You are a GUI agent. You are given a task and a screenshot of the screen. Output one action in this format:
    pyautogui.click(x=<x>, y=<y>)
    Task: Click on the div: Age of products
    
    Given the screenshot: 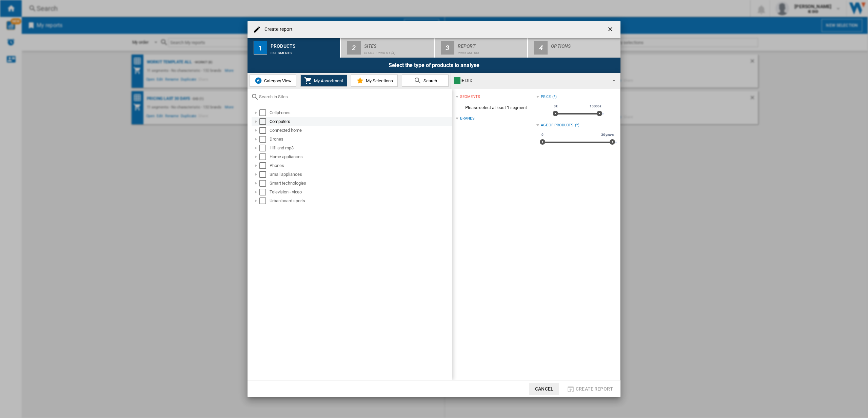 What is the action you would take?
    pyautogui.click(x=557, y=126)
    